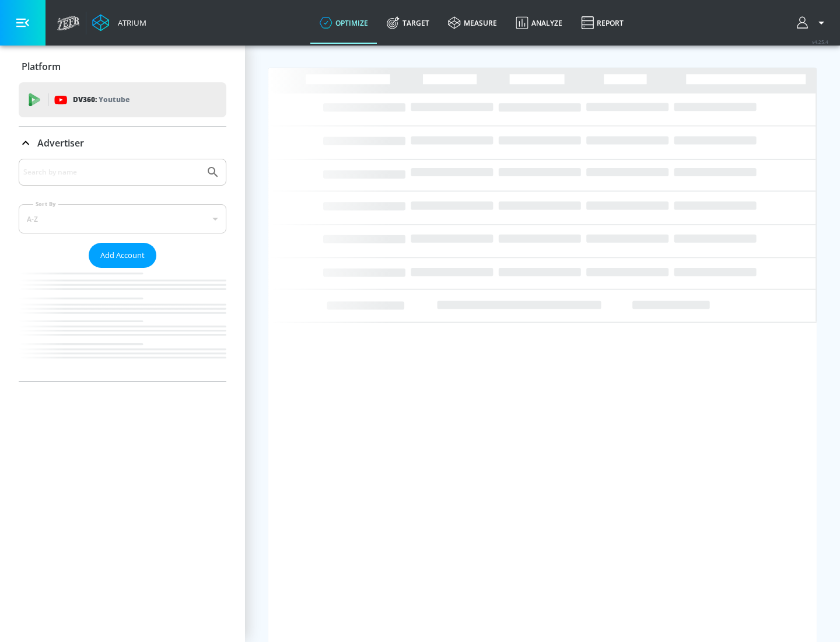  What do you see at coordinates (112, 172) in the screenshot?
I see `input: Search by name` at bounding box center [112, 172].